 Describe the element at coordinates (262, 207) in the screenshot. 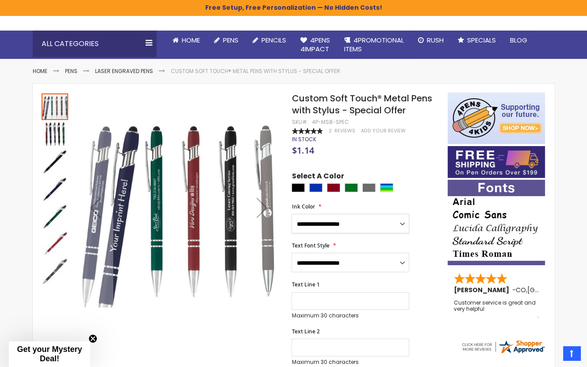

I see `div: Next` at that location.